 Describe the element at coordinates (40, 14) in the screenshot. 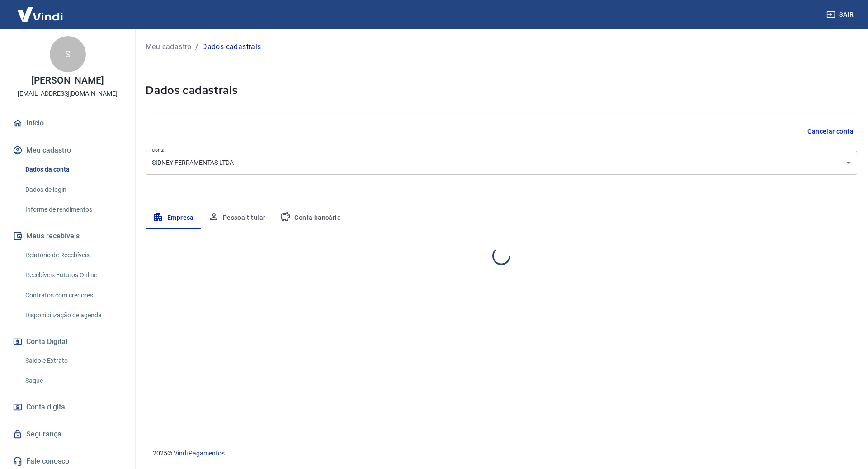

I see `img: Vindi` at that location.